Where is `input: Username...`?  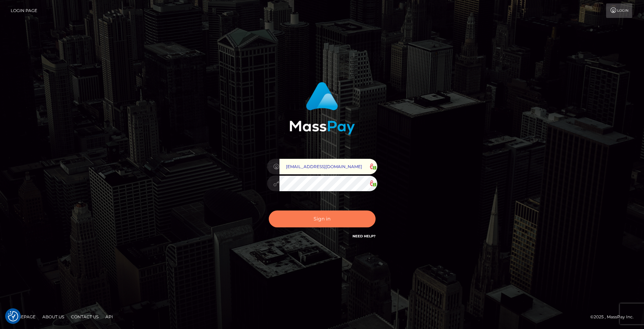
input: Username... is located at coordinates (328, 166).